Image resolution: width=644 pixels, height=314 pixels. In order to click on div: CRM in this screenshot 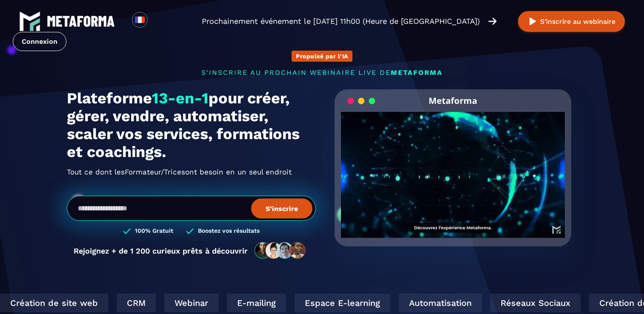, I will do `click(131, 303)`.